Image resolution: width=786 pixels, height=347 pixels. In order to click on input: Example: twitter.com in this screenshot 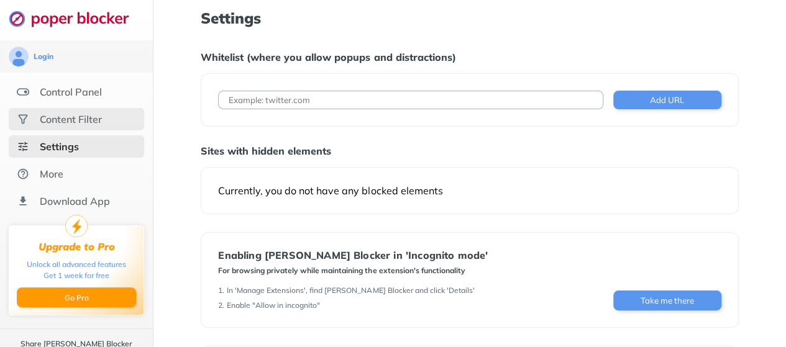, I will do `click(410, 100)`.